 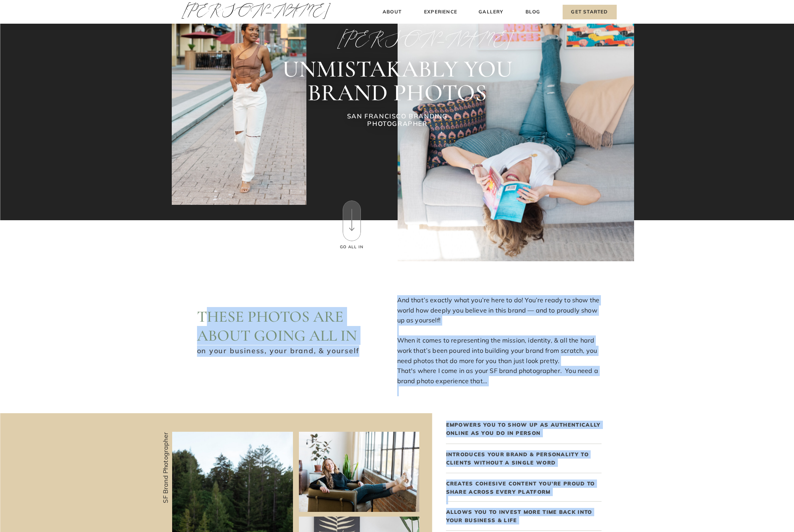 What do you see at coordinates (524, 487) in the screenshot?
I see `p: CREATES COHESIVE CONTENT YOU’RE PROUD TO SHARE ACROSS EVERY PLATFORM` at bounding box center [524, 487].